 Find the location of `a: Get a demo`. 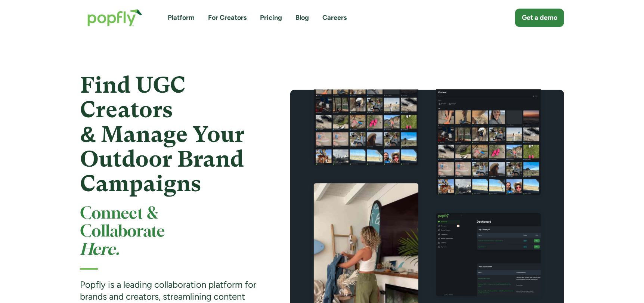

a: Get a demo is located at coordinates (539, 18).